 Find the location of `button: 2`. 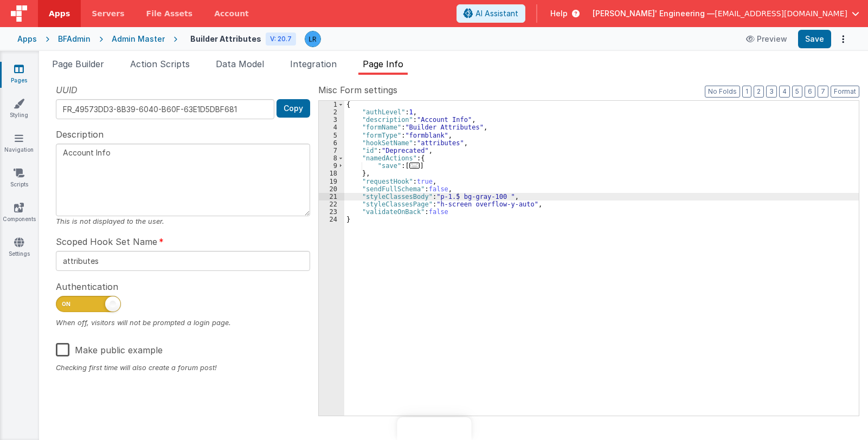

button: 2 is located at coordinates (759, 92).